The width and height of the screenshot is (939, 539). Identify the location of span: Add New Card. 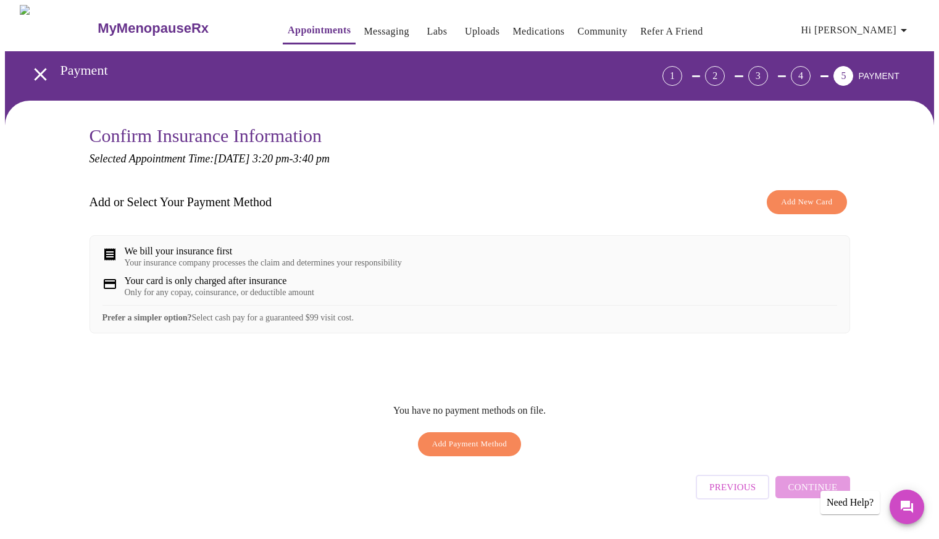
(806, 202).